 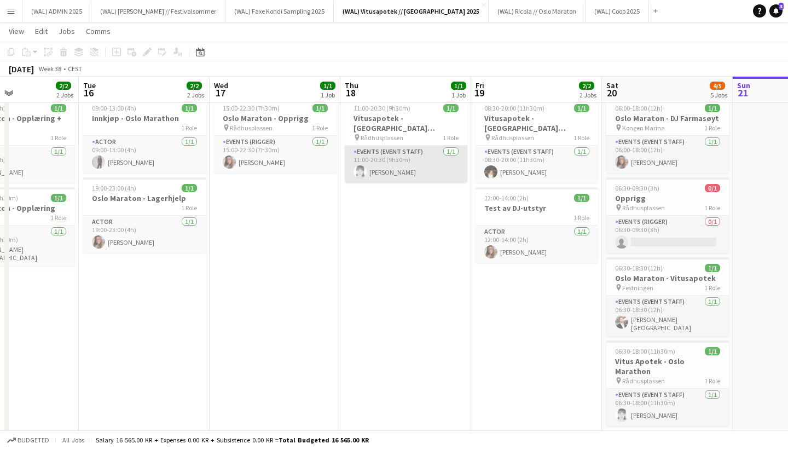 I want to click on span: Comms, so click(x=98, y=31).